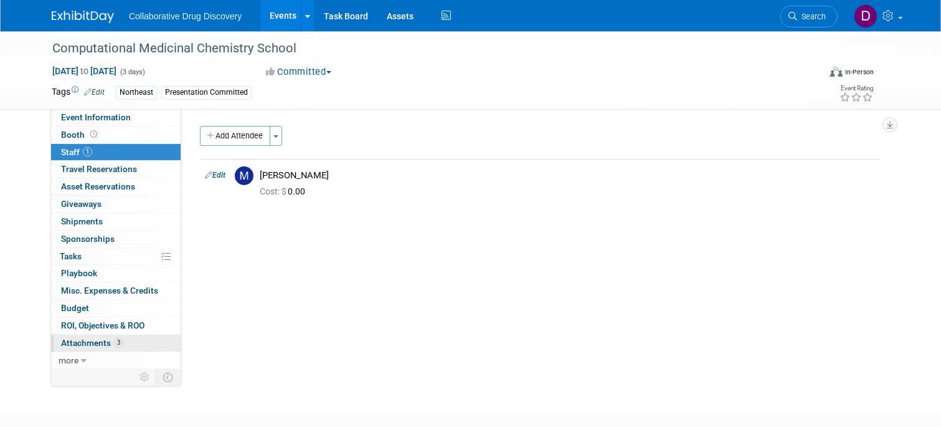  What do you see at coordinates (144, 377) in the screenshot?
I see `td: Personalize Event Tab Strip` at bounding box center [144, 377].